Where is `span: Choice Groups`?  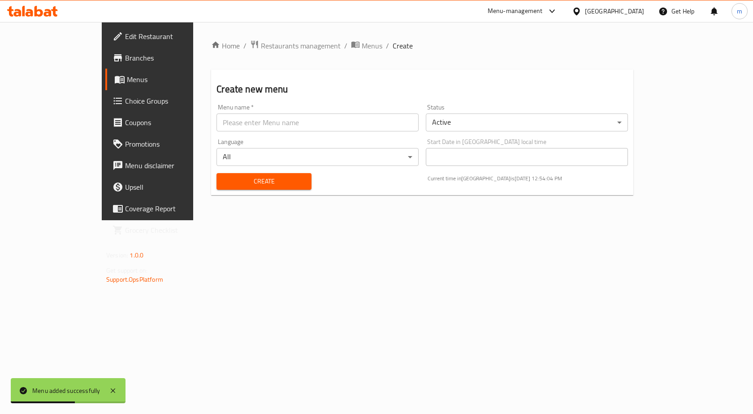 span: Choice Groups is located at coordinates (173, 101).